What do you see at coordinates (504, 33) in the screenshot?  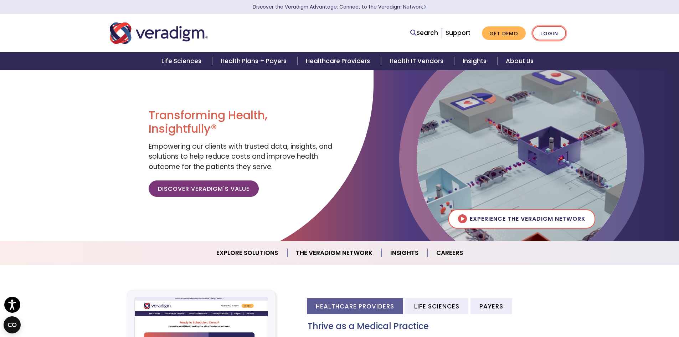 I see `a: Get Demo` at bounding box center [504, 33].